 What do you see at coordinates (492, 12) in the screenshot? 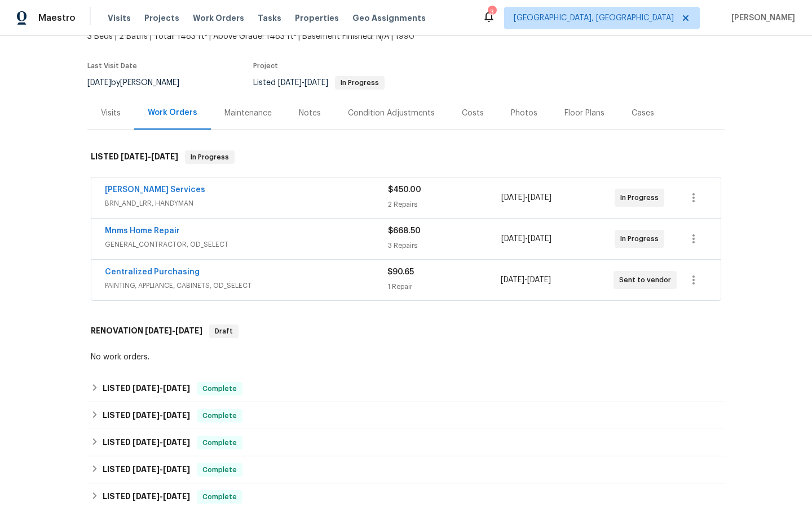
I see `div: 3` at bounding box center [492, 12].